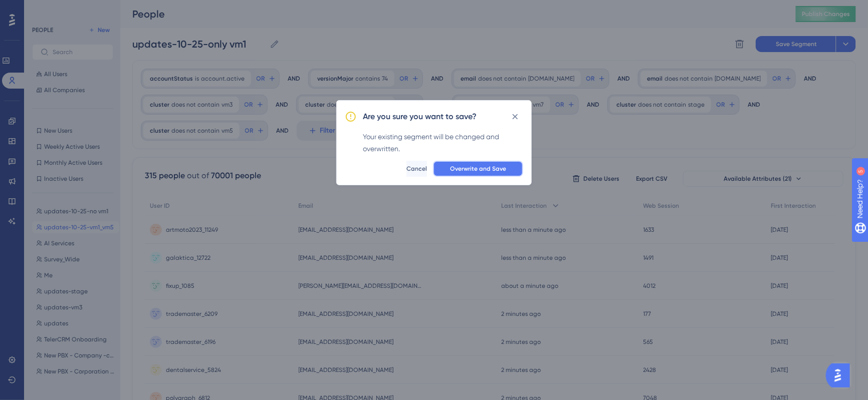 This screenshot has width=868, height=400. What do you see at coordinates (443, 143) in the screenshot?
I see `div: Your existing segment will be changed and overwritten.` at bounding box center [443, 143].